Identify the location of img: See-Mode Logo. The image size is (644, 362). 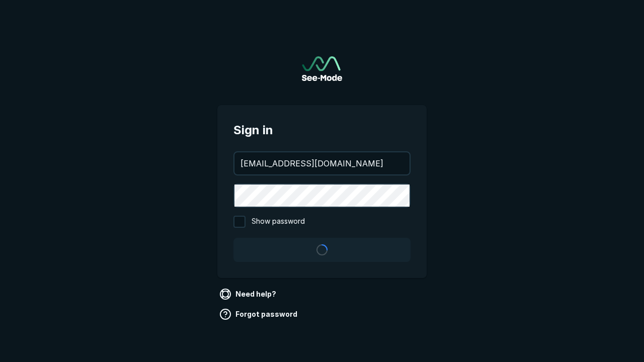
(322, 68).